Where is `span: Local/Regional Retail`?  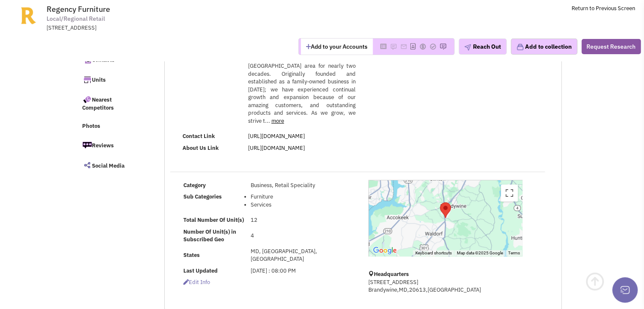 span: Local/Regional Retail is located at coordinates (76, 19).